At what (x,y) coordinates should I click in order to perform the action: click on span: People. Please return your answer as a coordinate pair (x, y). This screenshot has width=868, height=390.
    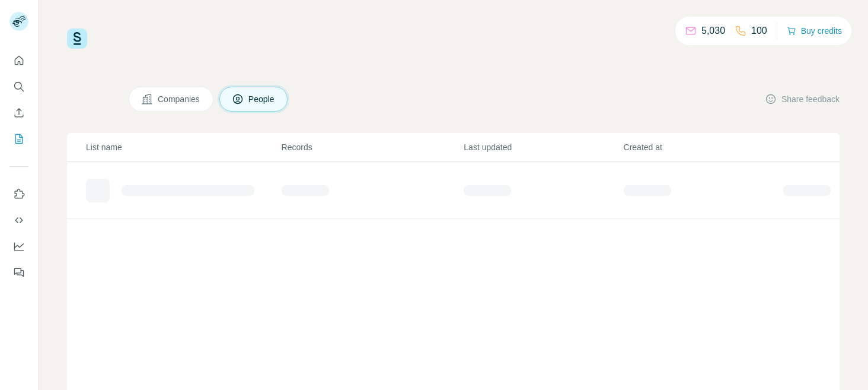
    Looking at the image, I should click on (262, 99).